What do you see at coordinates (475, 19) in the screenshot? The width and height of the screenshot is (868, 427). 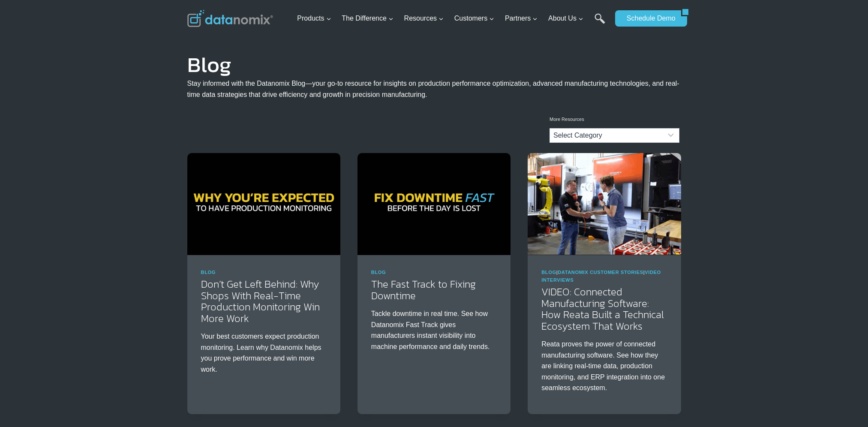 I see `span: Customers` at bounding box center [475, 19].